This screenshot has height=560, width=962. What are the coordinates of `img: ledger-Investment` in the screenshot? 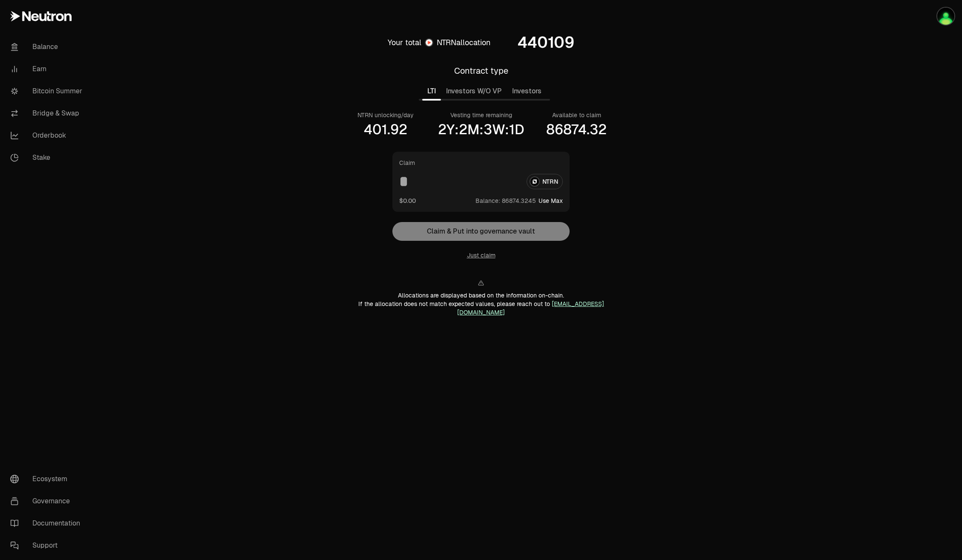 It's located at (946, 17).